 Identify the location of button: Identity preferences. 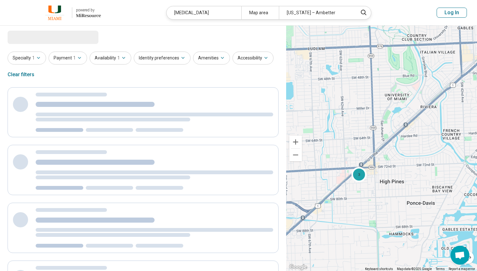
(162, 58).